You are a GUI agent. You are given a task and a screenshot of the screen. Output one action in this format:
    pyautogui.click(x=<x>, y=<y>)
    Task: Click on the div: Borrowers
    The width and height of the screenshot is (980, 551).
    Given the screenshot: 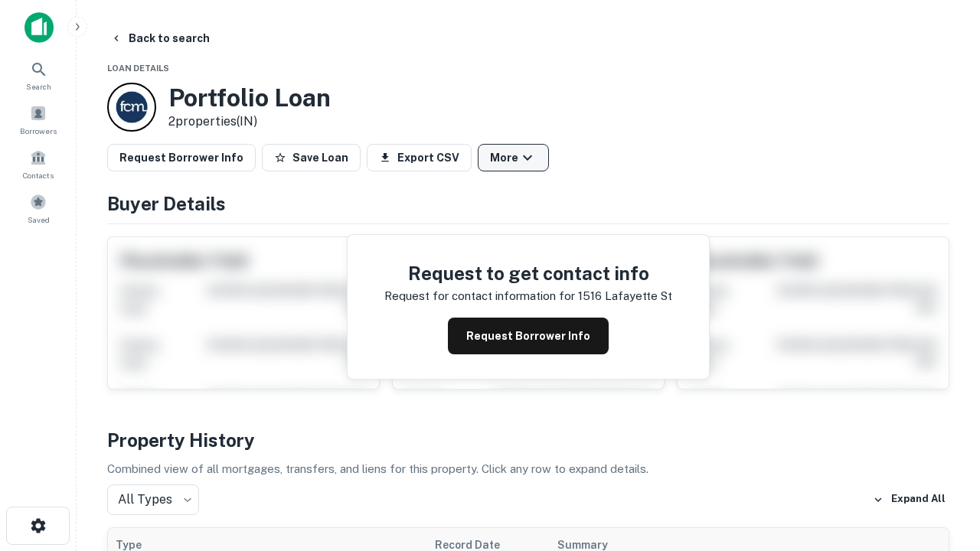 What is the action you would take?
    pyautogui.click(x=38, y=119)
    